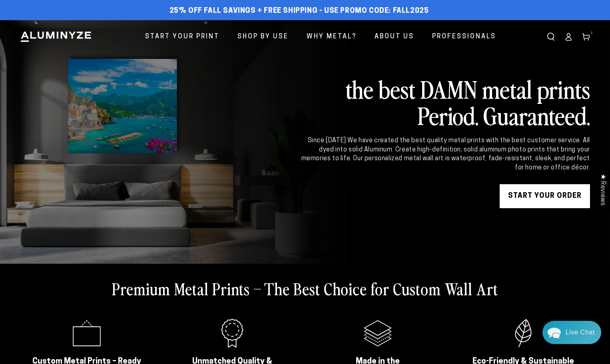 This screenshot has height=364, width=610. Describe the element at coordinates (445, 102) in the screenshot. I see `h2: the best DAMN metal prints Period. Guaranteed.` at that location.